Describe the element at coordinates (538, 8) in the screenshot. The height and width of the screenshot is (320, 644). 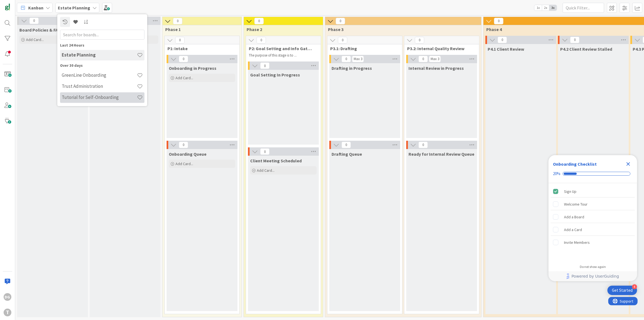
I see `span: 1x` at that location.